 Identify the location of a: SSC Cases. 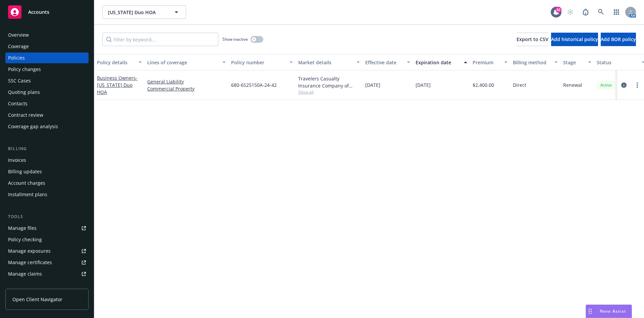
(47, 81).